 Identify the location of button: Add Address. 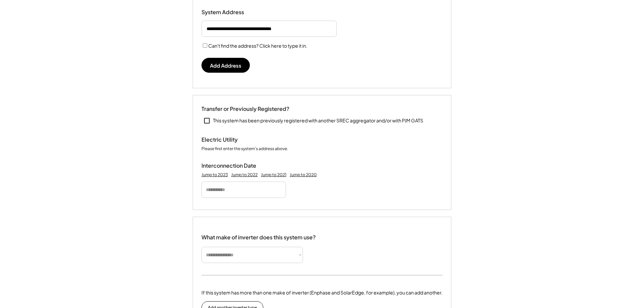
(226, 65).